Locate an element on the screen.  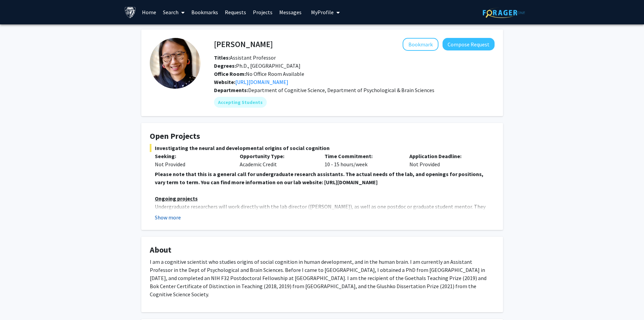
span: Assistant Professor is located at coordinates (245, 57).